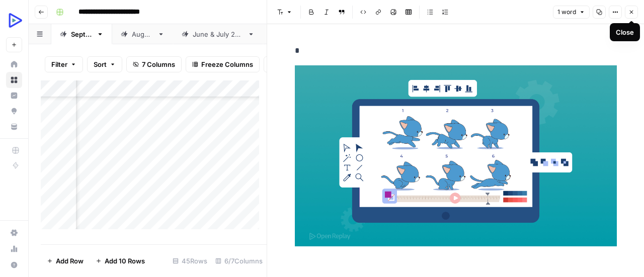 This screenshot has width=644, height=277. Describe the element at coordinates (100, 65) in the screenshot. I see `span: Sort` at that location.